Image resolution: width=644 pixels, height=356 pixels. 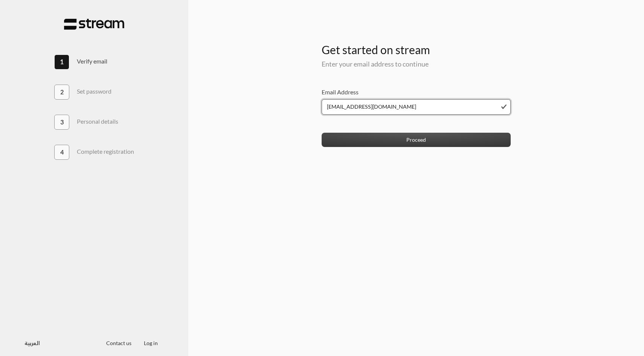 What do you see at coordinates (416, 139) in the screenshot?
I see `button: Proceed` at bounding box center [416, 139].